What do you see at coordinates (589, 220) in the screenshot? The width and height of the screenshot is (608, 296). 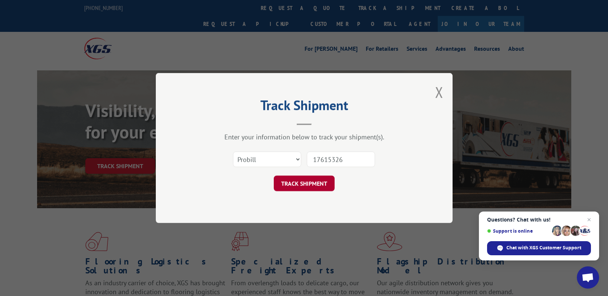 I see `span: Close chat` at bounding box center [589, 220].